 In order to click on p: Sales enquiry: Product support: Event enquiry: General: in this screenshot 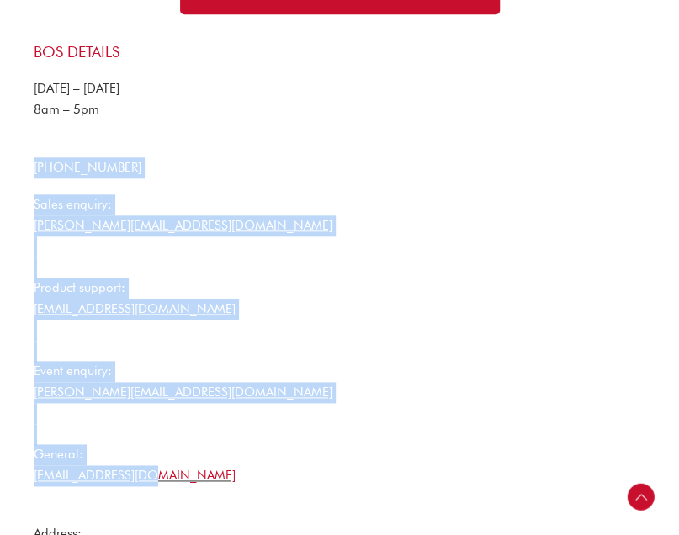, I will do `click(339, 340)`.